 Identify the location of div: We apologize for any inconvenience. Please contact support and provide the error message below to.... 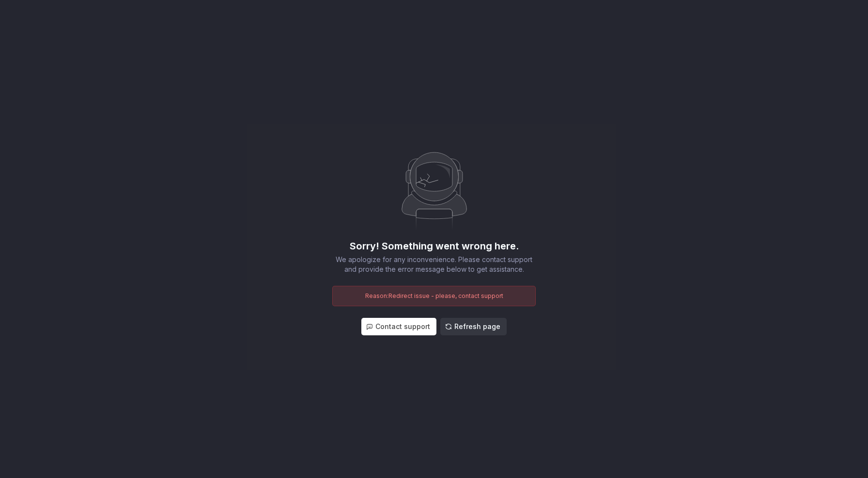
(434, 264).